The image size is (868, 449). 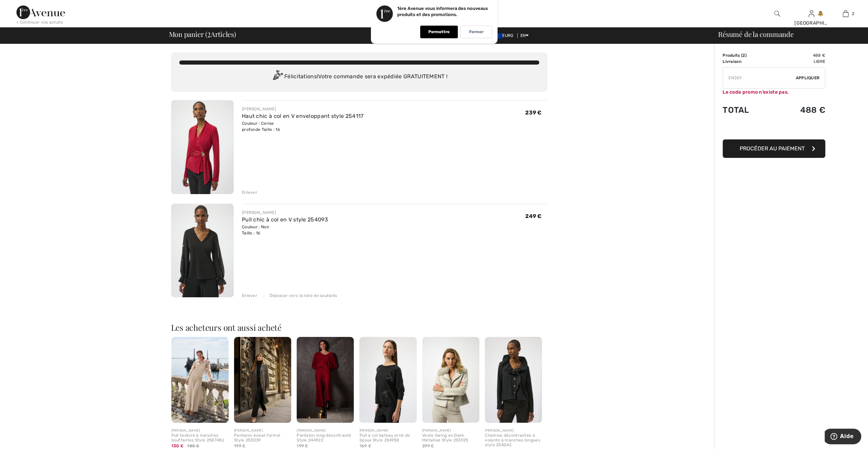 What do you see at coordinates (451, 379) in the screenshot?
I see `img: Veste Swing en Daim Métallisé Style 253925` at bounding box center [451, 379].